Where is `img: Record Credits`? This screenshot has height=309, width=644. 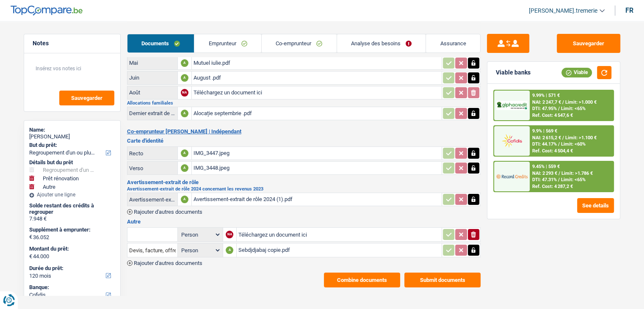 img: Record Credits is located at coordinates (511, 176).